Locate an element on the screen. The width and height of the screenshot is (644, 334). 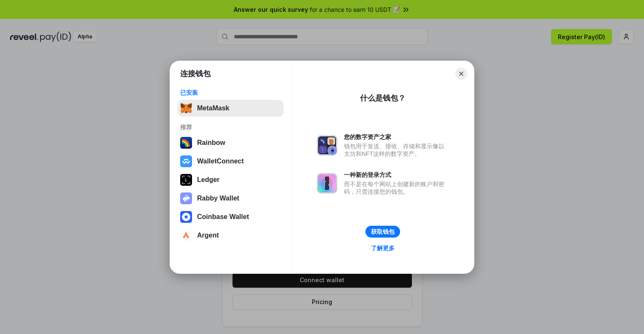
div: 什么是钱包？ is located at coordinates (383, 98).